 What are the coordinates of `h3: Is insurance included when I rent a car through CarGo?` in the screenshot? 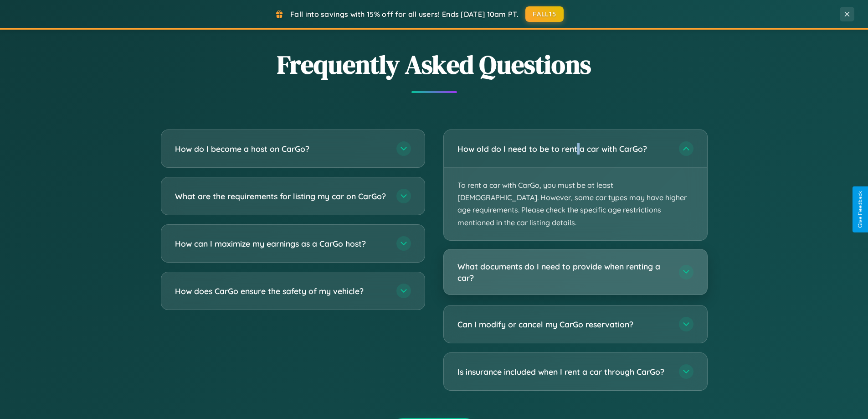 It's located at (564, 372).